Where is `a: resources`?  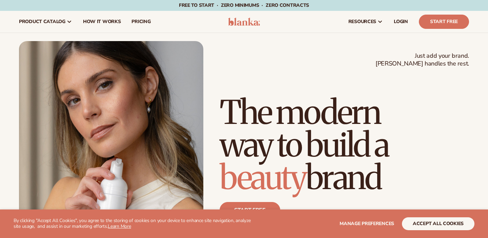 a: resources is located at coordinates (366, 22).